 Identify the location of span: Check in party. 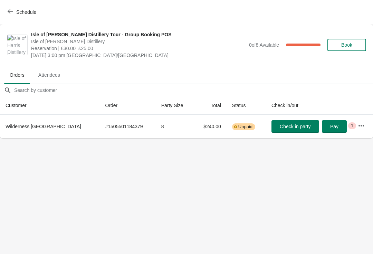
(295, 126).